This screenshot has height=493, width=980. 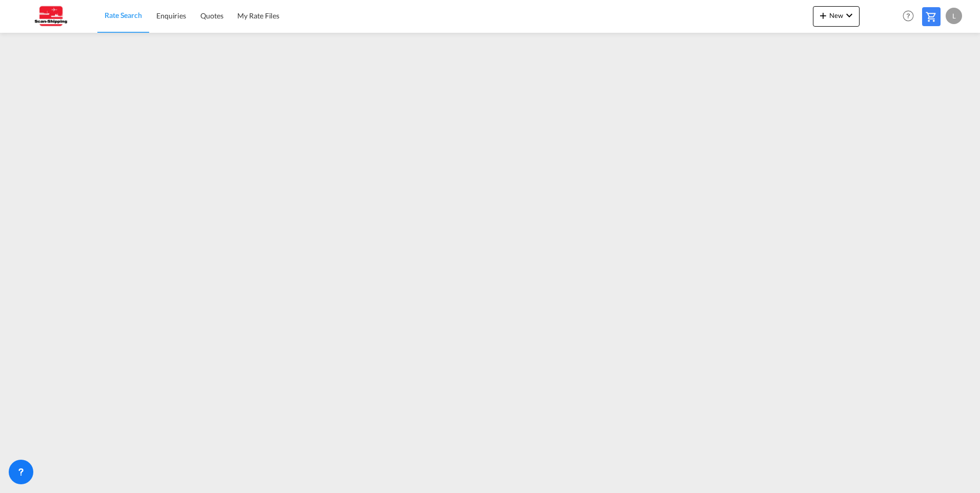 I want to click on md-icon: icon-plus 400-fg, so click(x=823, y=16).